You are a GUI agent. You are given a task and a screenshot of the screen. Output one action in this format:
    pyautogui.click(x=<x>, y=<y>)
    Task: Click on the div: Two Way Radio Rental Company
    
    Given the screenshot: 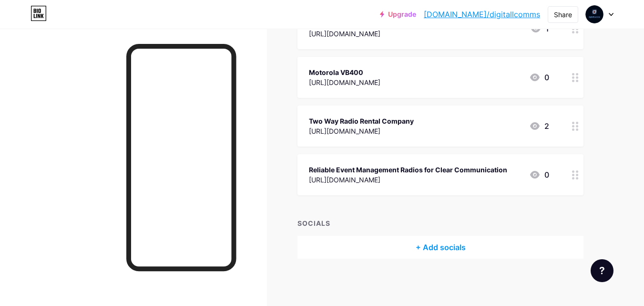 What is the action you would take?
    pyautogui.click(x=361, y=121)
    